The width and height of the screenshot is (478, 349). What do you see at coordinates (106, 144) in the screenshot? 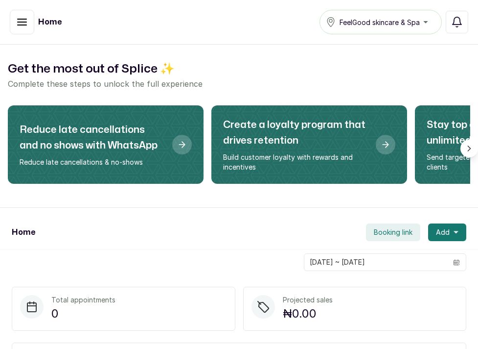
I see `div: Reduce late cancellations and no shows with WhatsApp` at bounding box center [106, 144].